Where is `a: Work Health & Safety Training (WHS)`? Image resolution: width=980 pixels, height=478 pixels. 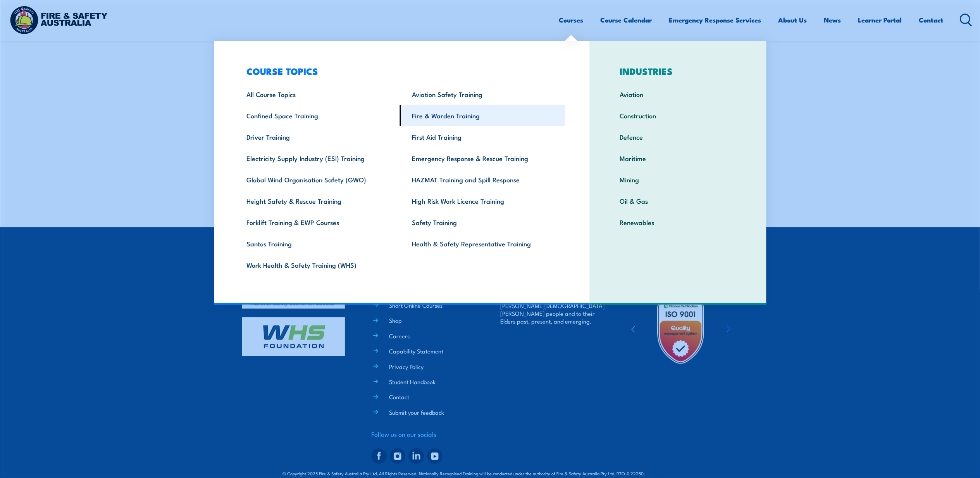
a: Work Health & Safety Training (WHS) is located at coordinates (317, 264).